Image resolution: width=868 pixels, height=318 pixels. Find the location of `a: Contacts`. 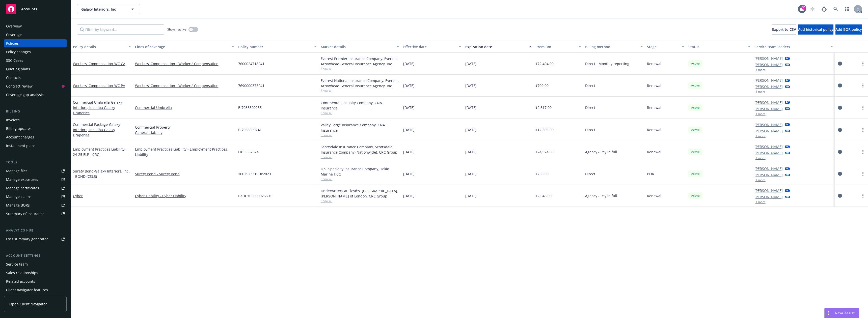

a: Contacts is located at coordinates (35, 78).